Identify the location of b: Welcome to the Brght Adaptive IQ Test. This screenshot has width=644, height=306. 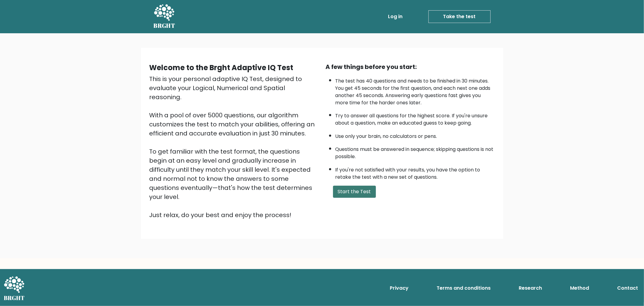
(221, 68).